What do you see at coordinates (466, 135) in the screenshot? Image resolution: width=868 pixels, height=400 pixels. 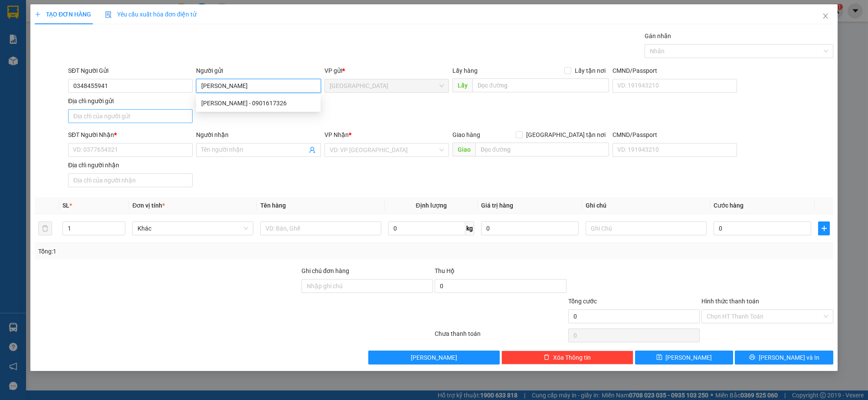 I see `span: Giao hàng` at bounding box center [466, 135].